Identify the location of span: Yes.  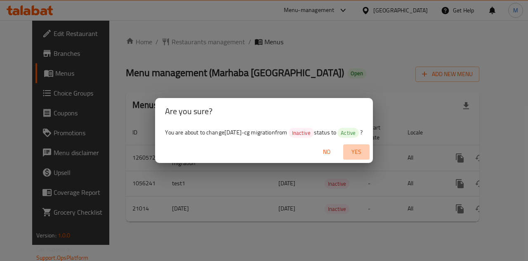
(357, 152).